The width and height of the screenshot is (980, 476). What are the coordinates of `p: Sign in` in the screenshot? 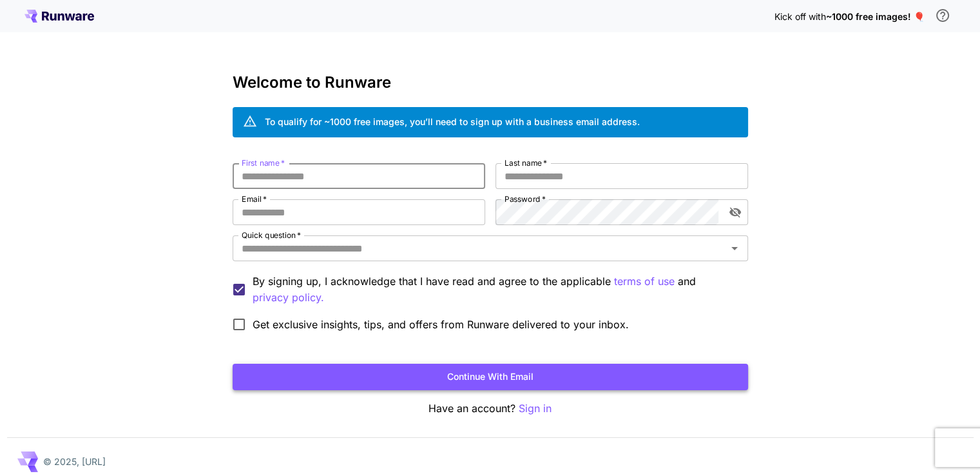 It's located at (535, 408).